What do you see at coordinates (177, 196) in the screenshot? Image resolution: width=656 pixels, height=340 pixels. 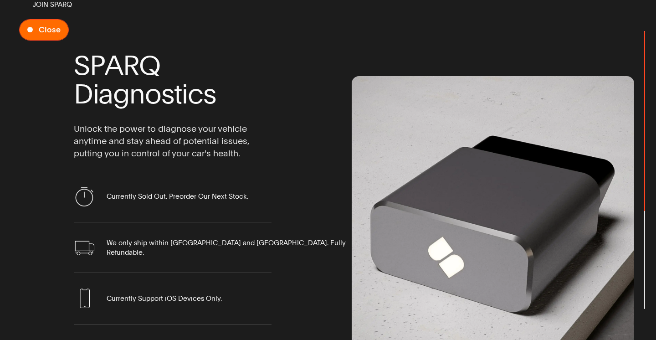 I see `span: Currently Sold Out. Preorder Our Next Stock.` at bounding box center [177, 196].